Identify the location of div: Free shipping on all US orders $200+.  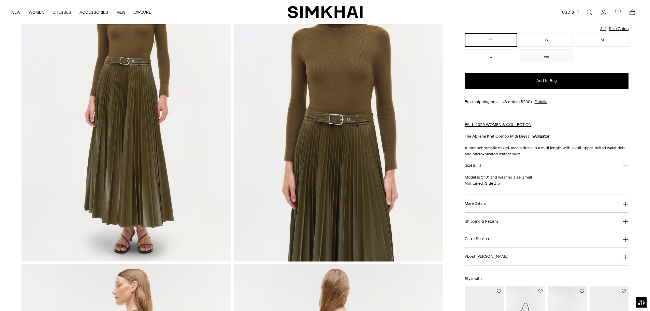
(546, 102).